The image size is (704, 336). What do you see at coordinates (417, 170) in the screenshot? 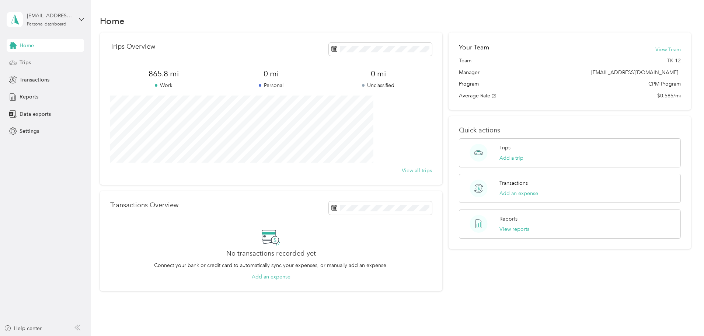
I see `button: View all trips` at bounding box center [417, 170].